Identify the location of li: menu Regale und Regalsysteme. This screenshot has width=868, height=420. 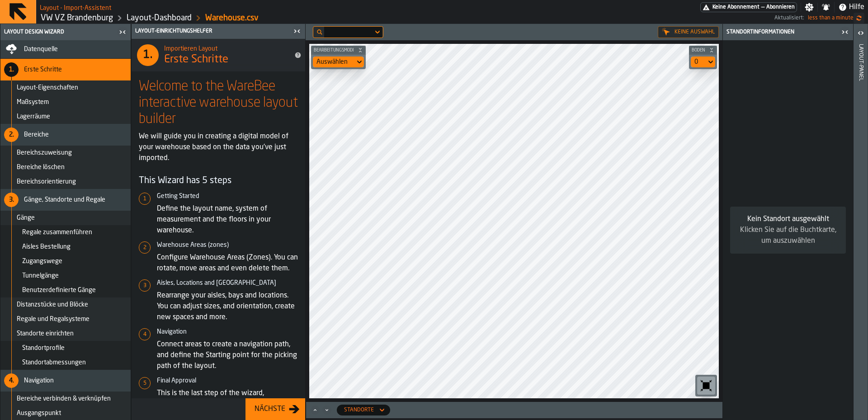
(66, 319).